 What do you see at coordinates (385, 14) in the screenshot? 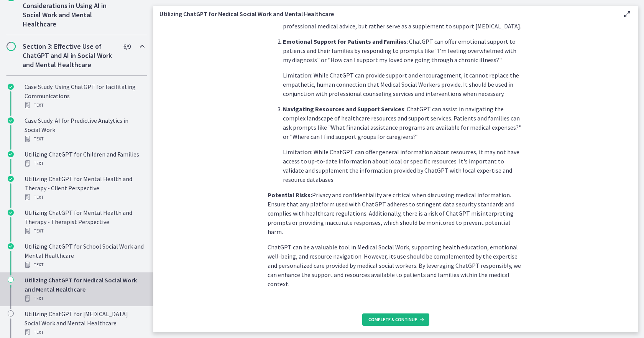
I see `h3: Utilizing ChatGPT for Medical Social Work and Mental Healthcare` at bounding box center [385, 14].